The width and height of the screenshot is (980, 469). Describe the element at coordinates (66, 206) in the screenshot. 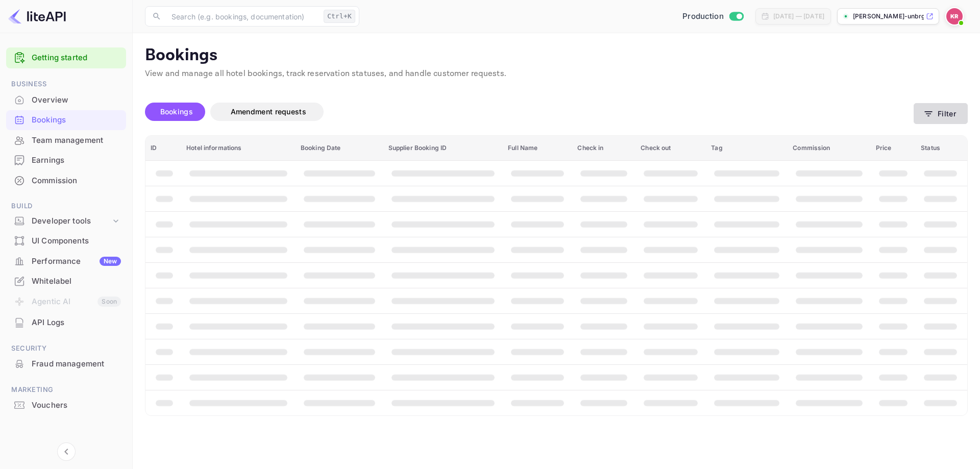

I see `span: Build` at that location.